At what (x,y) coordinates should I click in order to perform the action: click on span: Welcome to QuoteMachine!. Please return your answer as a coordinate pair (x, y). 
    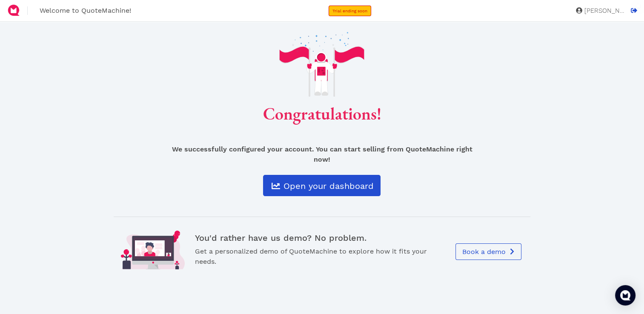
    Looking at the image, I should click on (85, 10).